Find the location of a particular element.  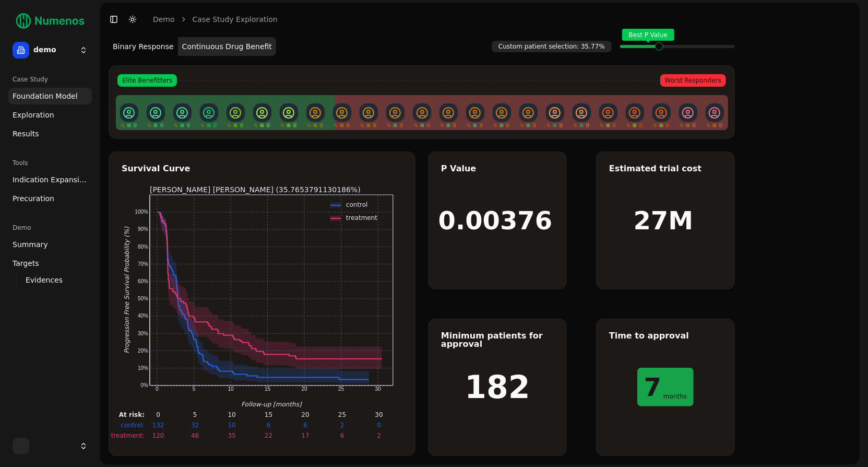

h1: 182 is located at coordinates (497, 387).